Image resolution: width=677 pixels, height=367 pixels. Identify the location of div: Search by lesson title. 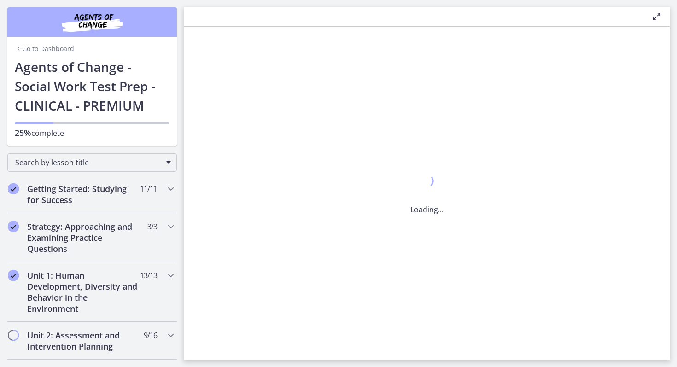
(92, 163).